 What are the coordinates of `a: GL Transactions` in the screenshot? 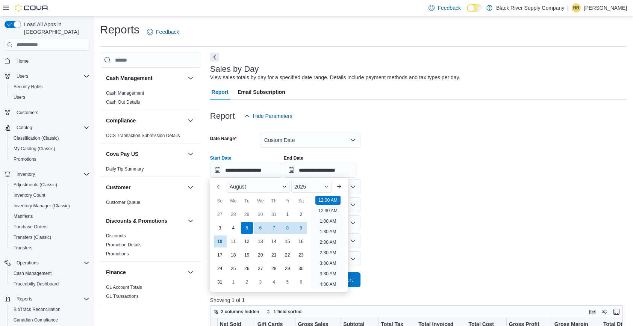 It's located at (122, 297).